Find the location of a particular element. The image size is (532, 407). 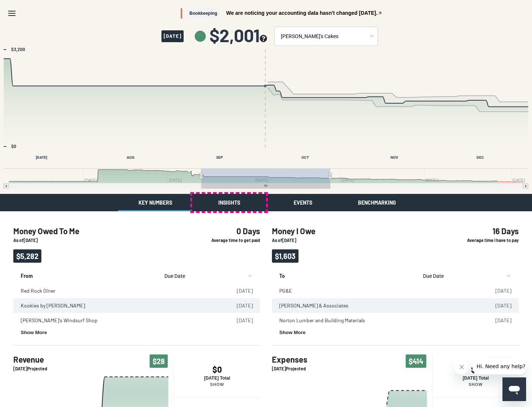

text: $3,200 is located at coordinates (18, 50).